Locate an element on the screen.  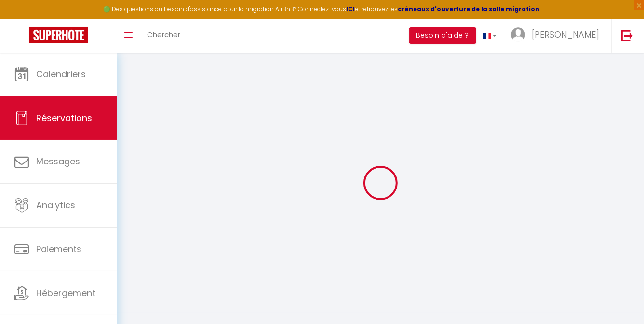
span: Messages is located at coordinates (58, 161).